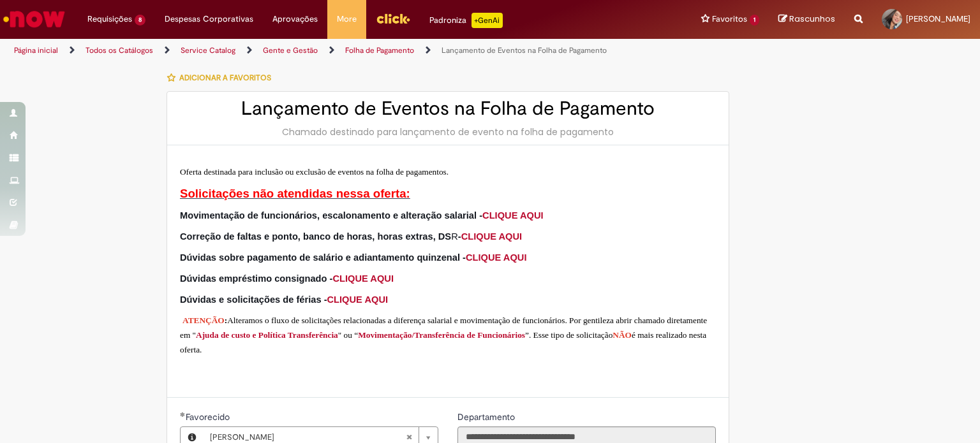  I want to click on p: +GenAi, so click(487, 20).